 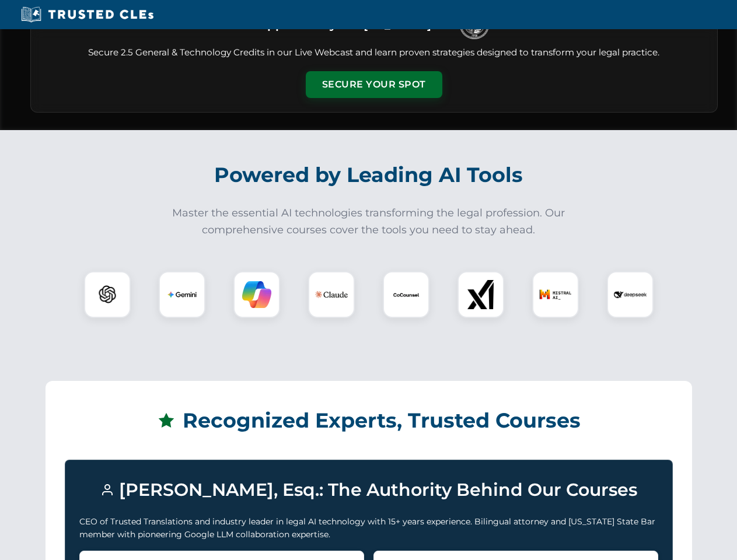 What do you see at coordinates (257, 294) in the screenshot?
I see `img: Copilot Logo` at bounding box center [257, 294].